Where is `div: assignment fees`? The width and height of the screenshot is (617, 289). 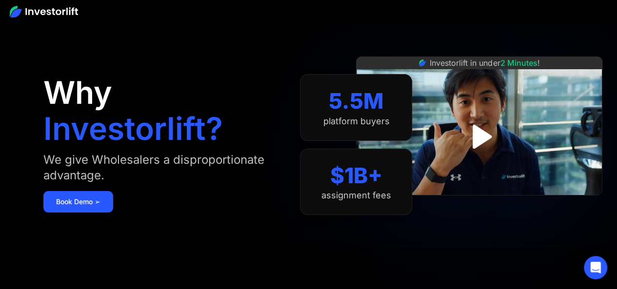 div: assignment fees is located at coordinates (356, 195).